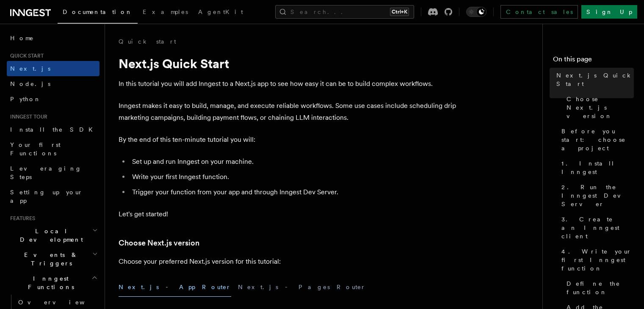  Describe the element at coordinates (597, 228) in the screenshot. I see `span: 3. Create an Inngest client` at that location.